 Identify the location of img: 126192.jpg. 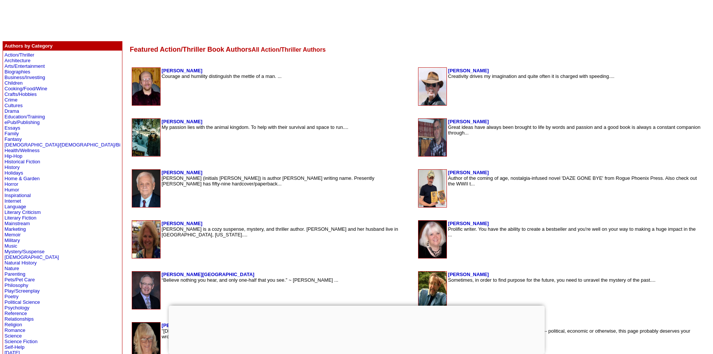
(146, 290).